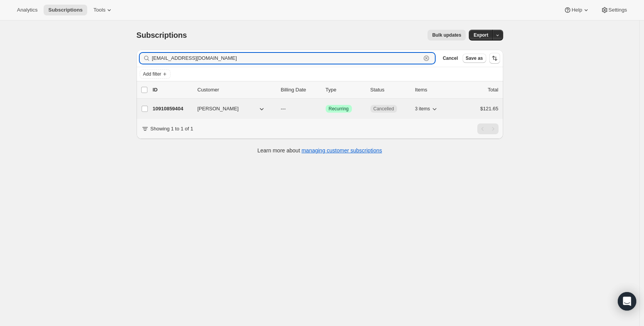 Image resolution: width=644 pixels, height=326 pixels. What do you see at coordinates (155, 74) in the screenshot?
I see `button: Add filter` at bounding box center [155, 74].